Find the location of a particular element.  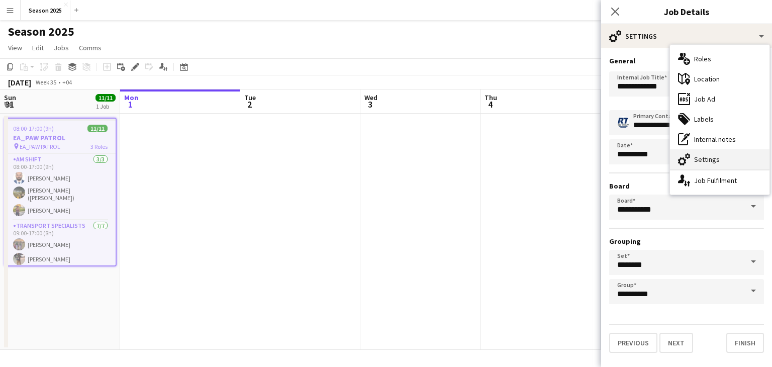

div: Job Ad is located at coordinates (720, 99).